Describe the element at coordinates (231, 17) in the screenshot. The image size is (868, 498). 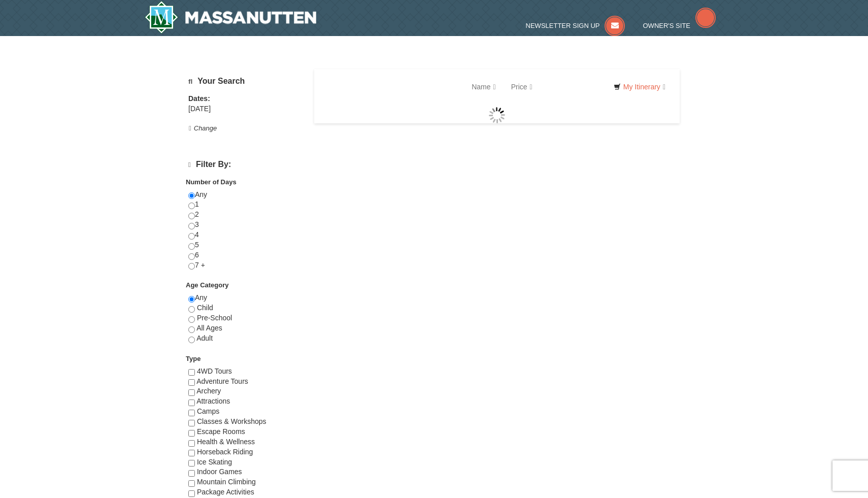
I see `a: Massanutten Resort` at that location.